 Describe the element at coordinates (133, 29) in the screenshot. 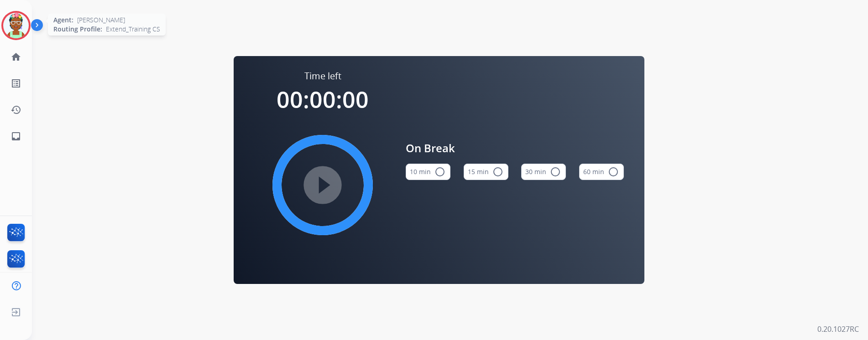

I see `span: Extend_Training CS` at that location.